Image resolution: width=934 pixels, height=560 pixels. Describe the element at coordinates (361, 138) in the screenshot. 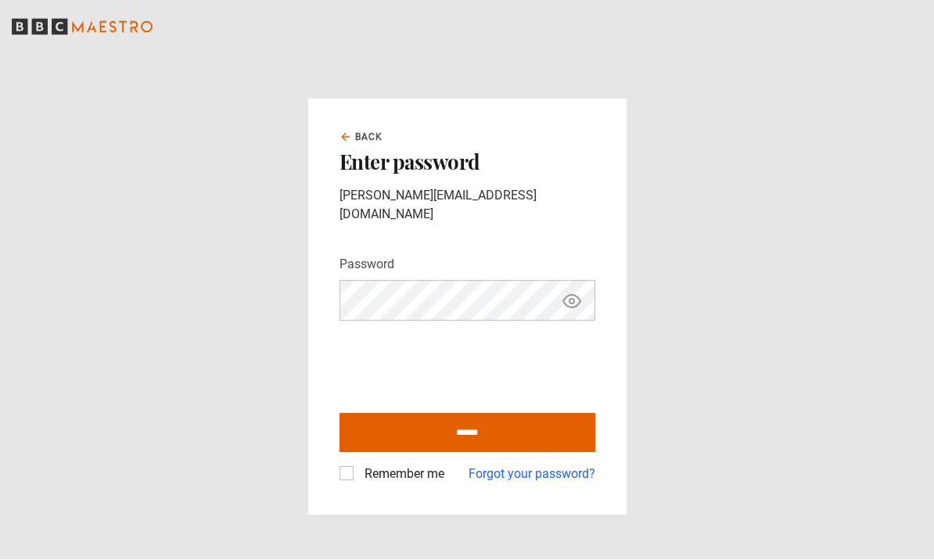

I see `a: Back` at that location.